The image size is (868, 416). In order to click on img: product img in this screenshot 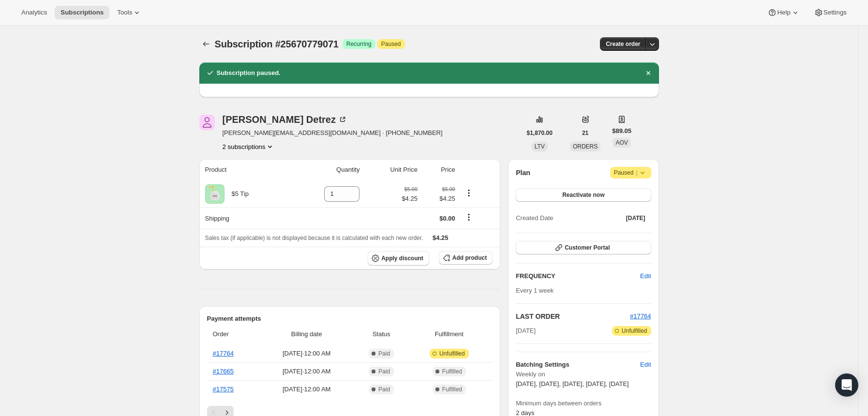, I will do `click(215, 194)`.